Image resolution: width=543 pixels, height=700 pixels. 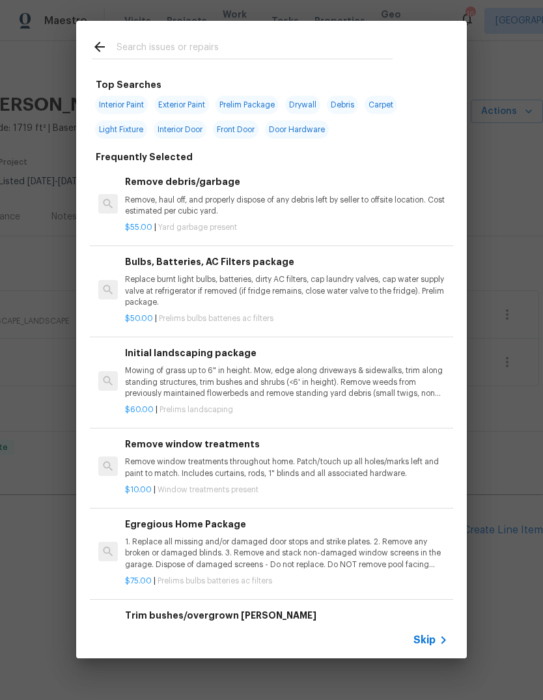 What do you see at coordinates (128, 85) in the screenshot?
I see `h6: Top Searches` at bounding box center [128, 85].